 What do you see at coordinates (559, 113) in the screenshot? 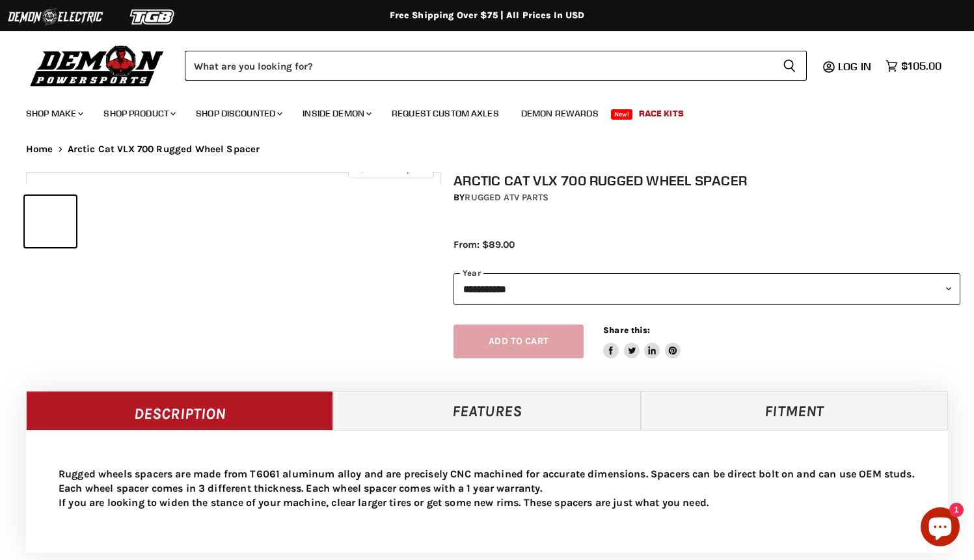
I see `a: Demon Rewards` at bounding box center [559, 113].